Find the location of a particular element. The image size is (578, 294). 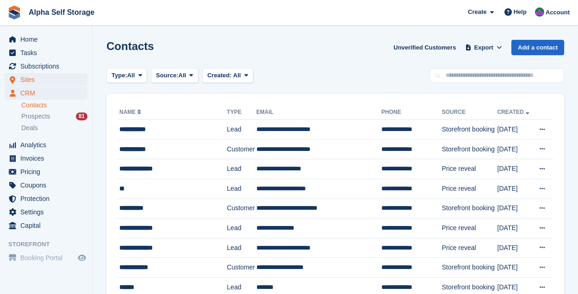

button: Source: All is located at coordinates (175, 75).